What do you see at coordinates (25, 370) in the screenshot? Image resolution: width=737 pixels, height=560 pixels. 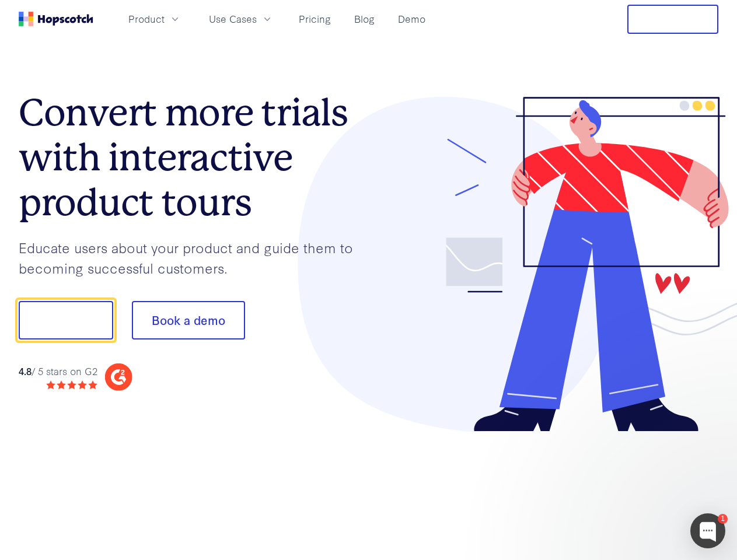 I see `strong: 4.8` at bounding box center [25, 370].